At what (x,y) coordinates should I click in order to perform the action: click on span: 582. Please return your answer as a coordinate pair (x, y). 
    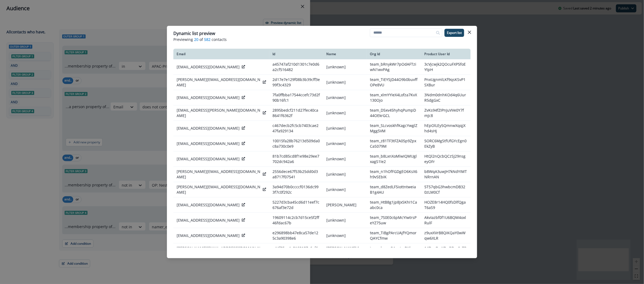
    Looking at the image, I should click on (207, 39).